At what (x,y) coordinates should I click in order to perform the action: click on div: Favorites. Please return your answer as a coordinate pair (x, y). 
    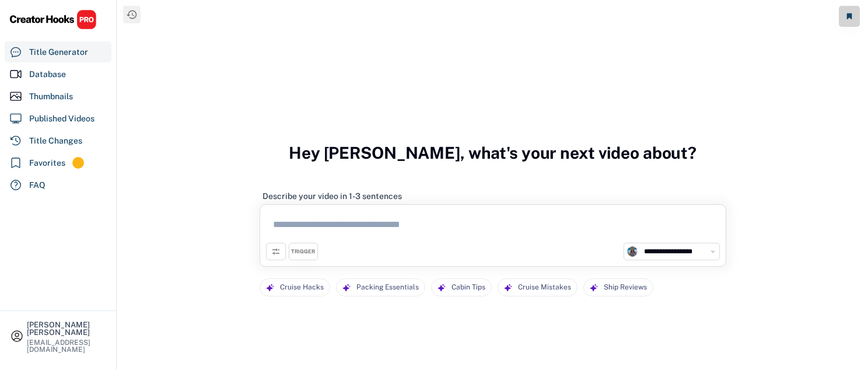
    Looking at the image, I should click on (47, 163).